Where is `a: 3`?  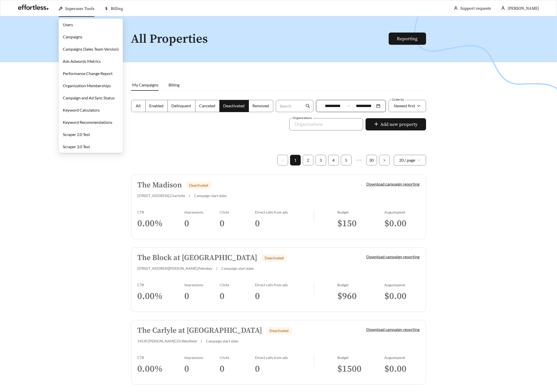
a: 3 is located at coordinates (321, 160).